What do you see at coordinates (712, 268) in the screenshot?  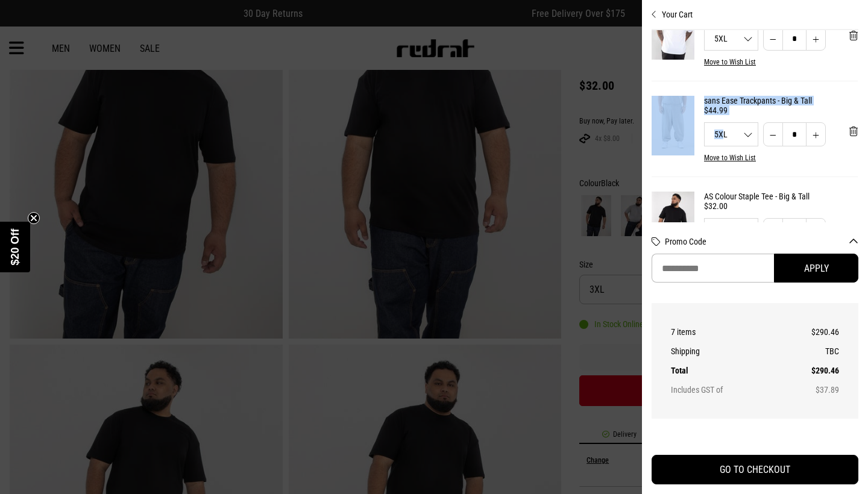 I see `input: Promo Code` at bounding box center [712, 268].